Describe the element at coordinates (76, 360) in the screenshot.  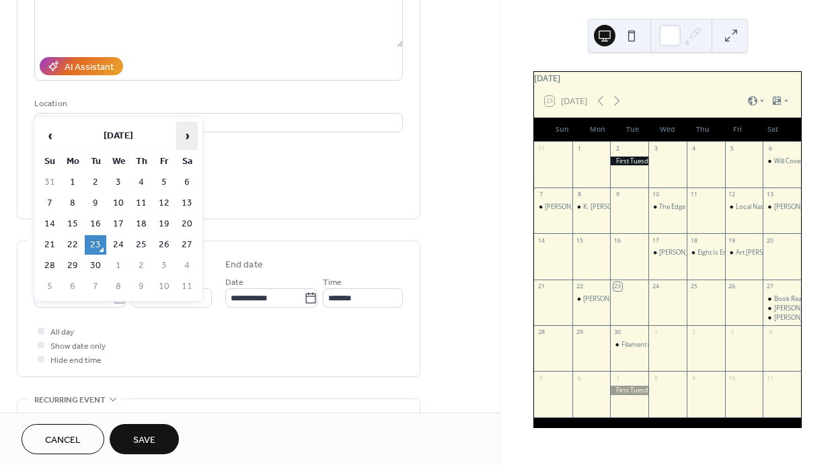
I see `span: Hide end time` at that location.